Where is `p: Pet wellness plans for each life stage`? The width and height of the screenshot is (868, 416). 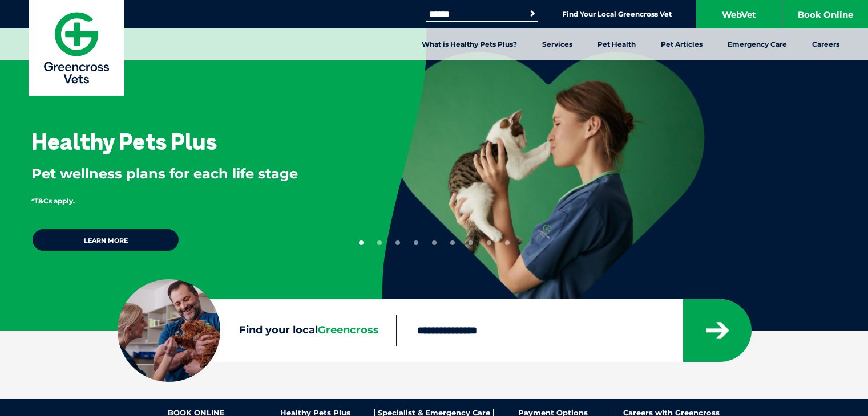 p: Pet wellness plans for each life stage is located at coordinates (187, 174).